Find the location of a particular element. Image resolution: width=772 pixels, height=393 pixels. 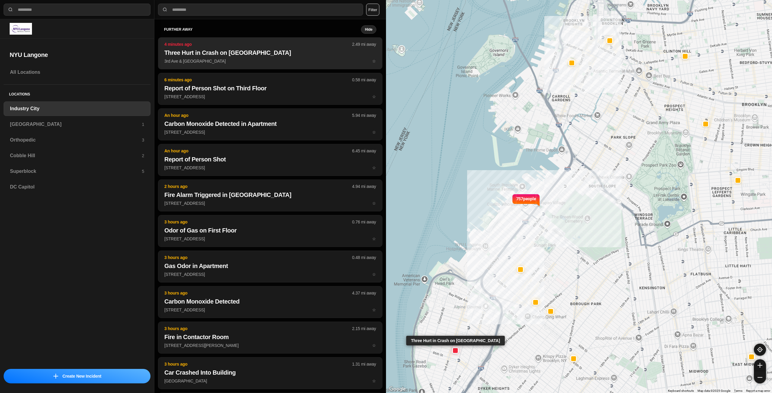

p: 2.15 mi away is located at coordinates (364, 329).